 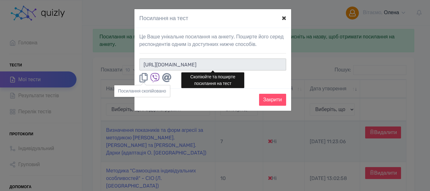 I want to click on p: Це Ваше унікальне посилання на анкету. Поширте його серед респондентів одним із доступнких нижче ..., so click(x=213, y=41).